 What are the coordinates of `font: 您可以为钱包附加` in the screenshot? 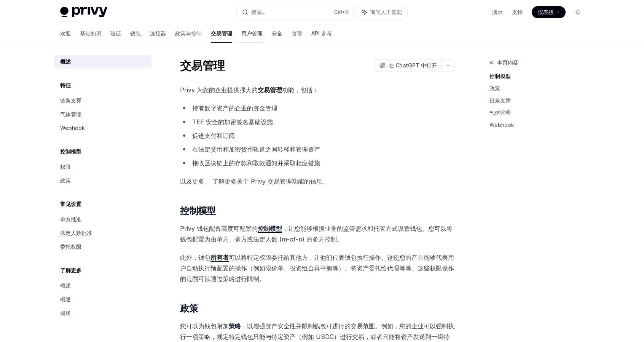 It's located at (204, 326).